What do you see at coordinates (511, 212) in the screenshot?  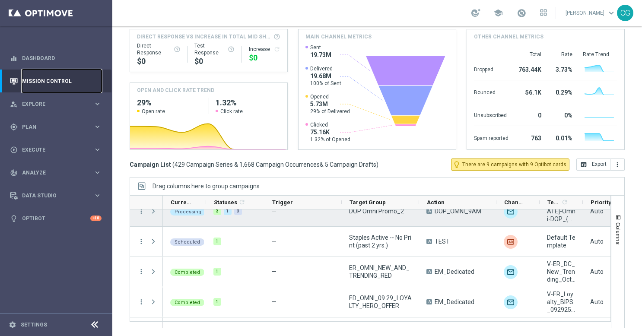 I see `div: Optimail` at bounding box center [511, 212].